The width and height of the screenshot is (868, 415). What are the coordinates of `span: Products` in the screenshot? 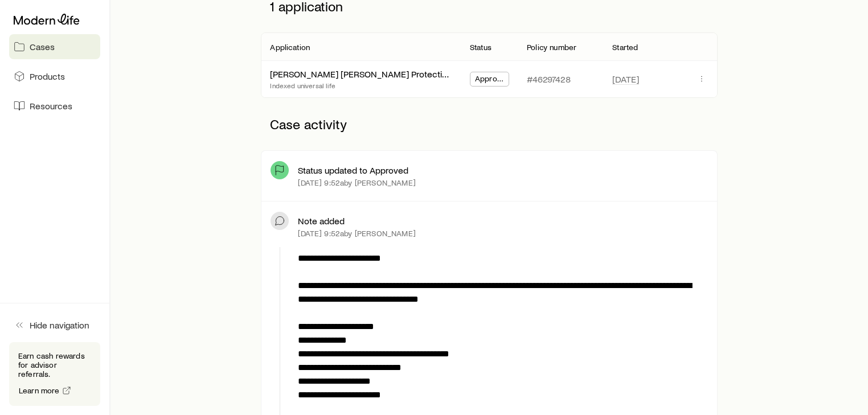 It's located at (47, 76).